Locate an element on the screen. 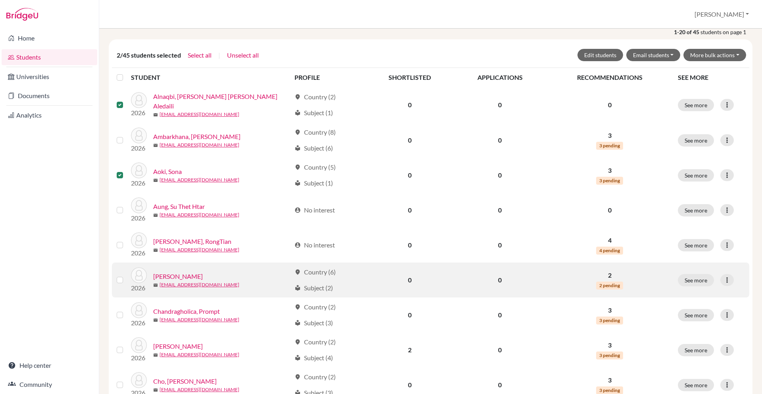 This screenshot has width=762, height=394. div: No interest is located at coordinates (315, 210).